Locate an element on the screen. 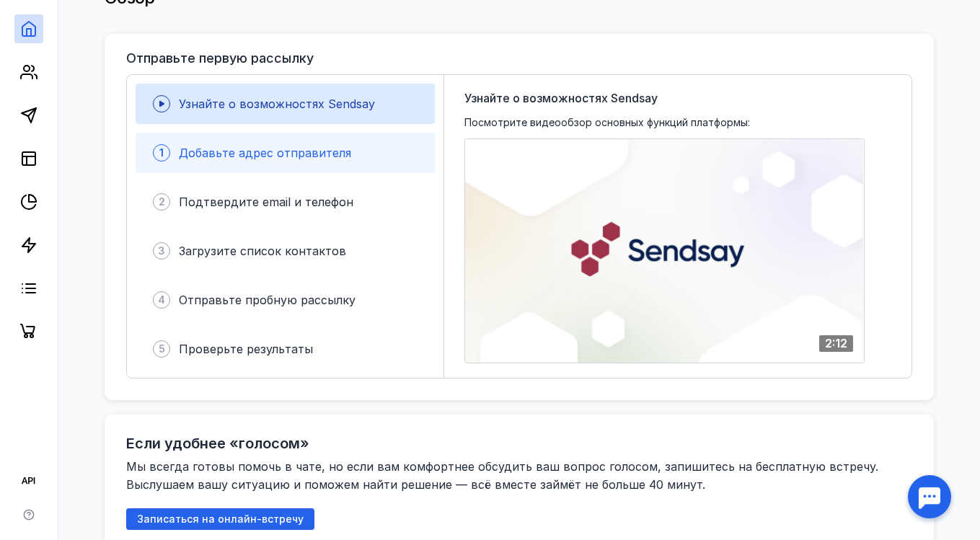 This screenshot has height=540, width=980. button: Записаться на онлайн-встречу is located at coordinates (220, 519).